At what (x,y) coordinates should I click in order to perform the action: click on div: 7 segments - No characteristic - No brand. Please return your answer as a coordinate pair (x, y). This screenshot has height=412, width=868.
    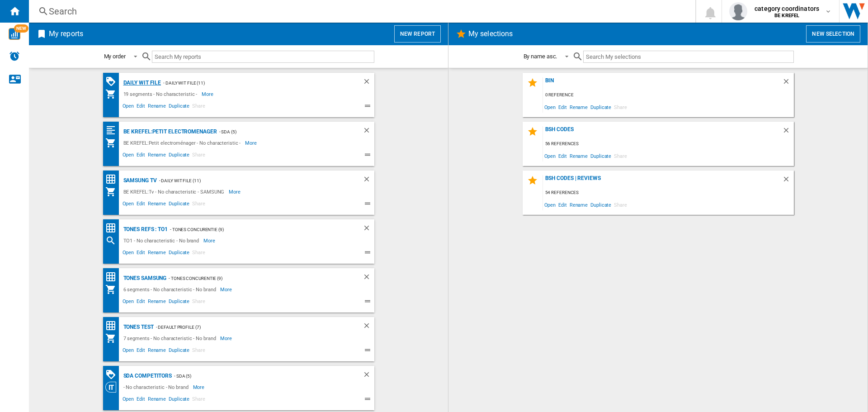
    Looking at the image, I should click on (171, 338).